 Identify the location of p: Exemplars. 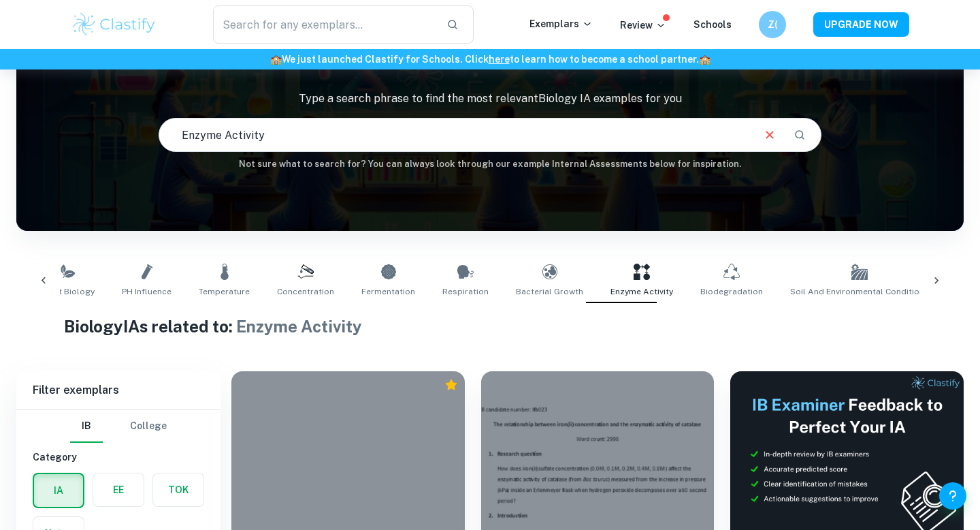
(561, 24).